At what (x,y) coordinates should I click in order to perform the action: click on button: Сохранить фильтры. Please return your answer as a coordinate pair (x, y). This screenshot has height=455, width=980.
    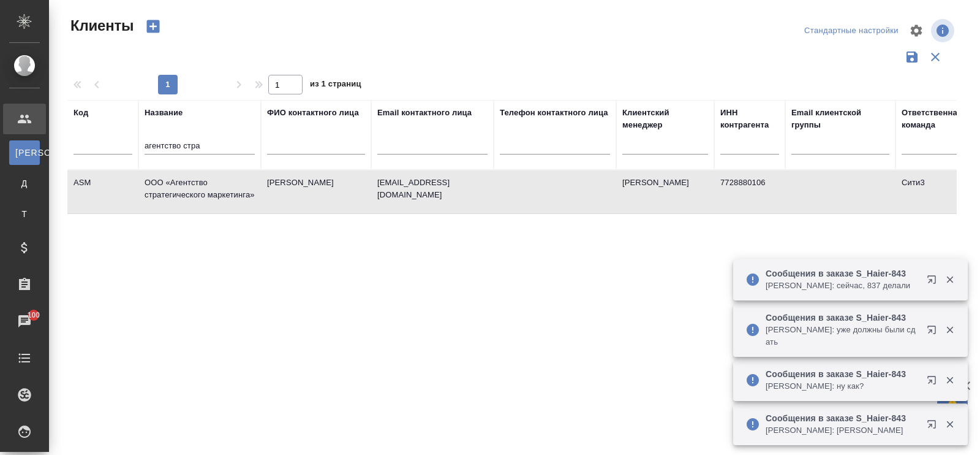
    Looking at the image, I should click on (912, 57).